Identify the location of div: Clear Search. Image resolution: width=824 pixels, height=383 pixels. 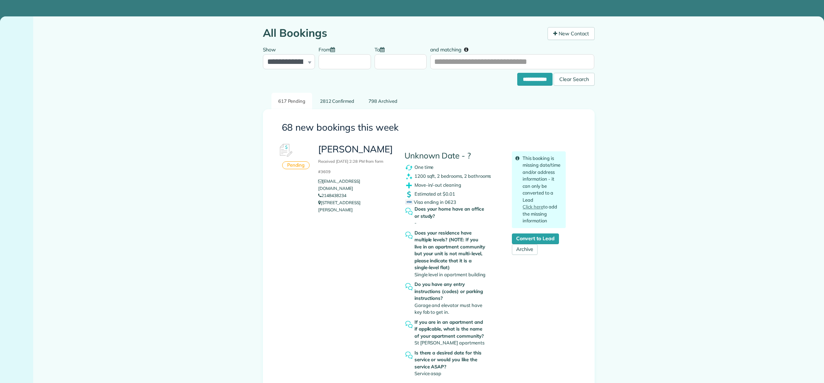
(574, 79).